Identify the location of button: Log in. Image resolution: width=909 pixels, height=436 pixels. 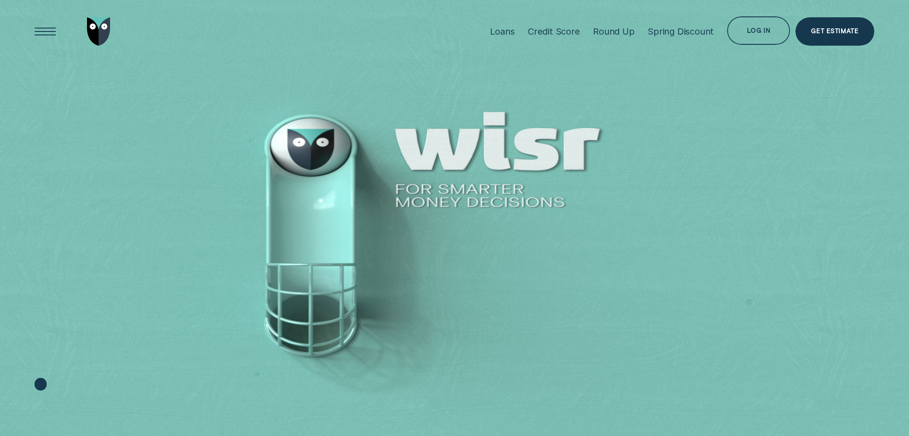
(758, 31).